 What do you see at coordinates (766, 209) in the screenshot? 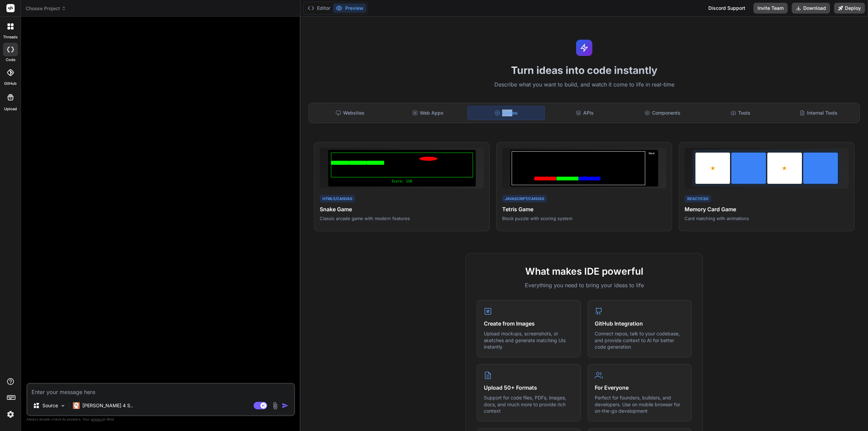
I see `h4: Memory Card Game` at bounding box center [766, 209].